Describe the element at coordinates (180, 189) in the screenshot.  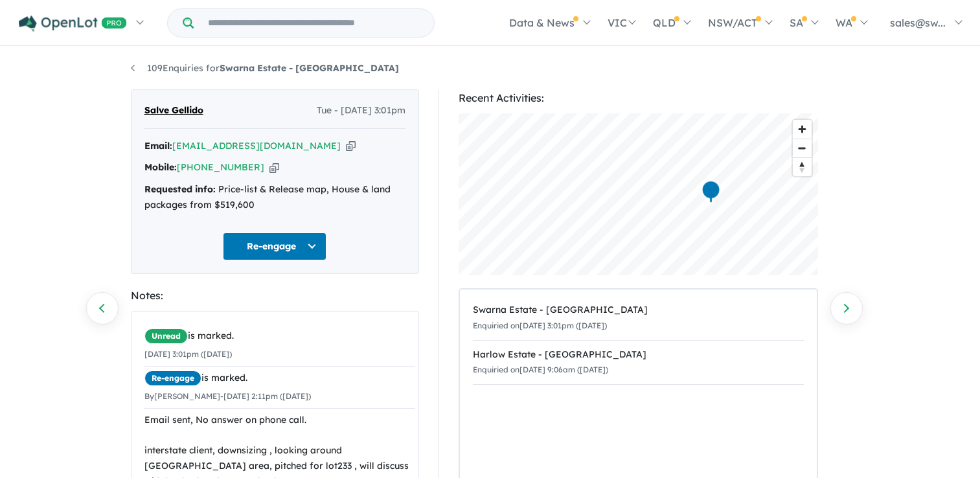
I see `strong: Requested info:` at that location.